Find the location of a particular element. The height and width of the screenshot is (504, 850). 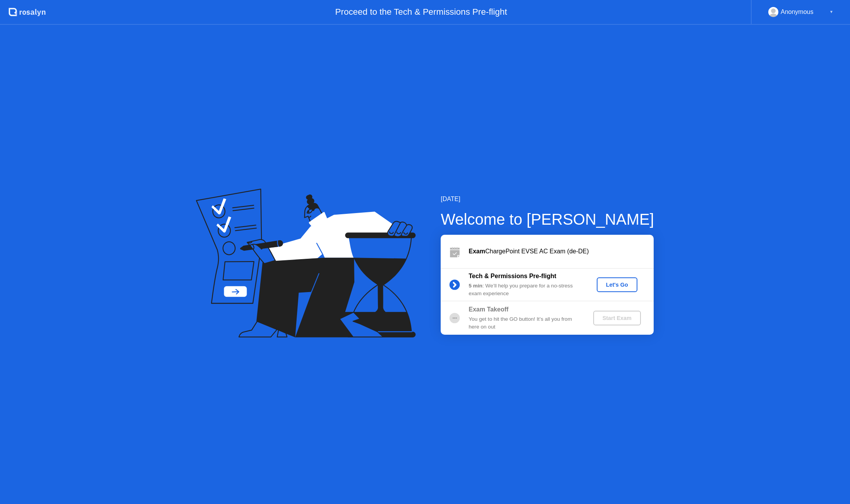

button: Let's Go is located at coordinates (617, 284).